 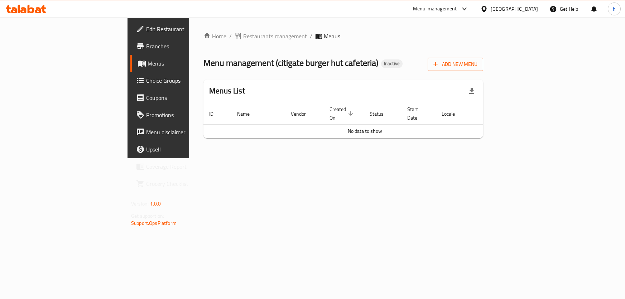 I want to click on a: Promotions, so click(x=181, y=115).